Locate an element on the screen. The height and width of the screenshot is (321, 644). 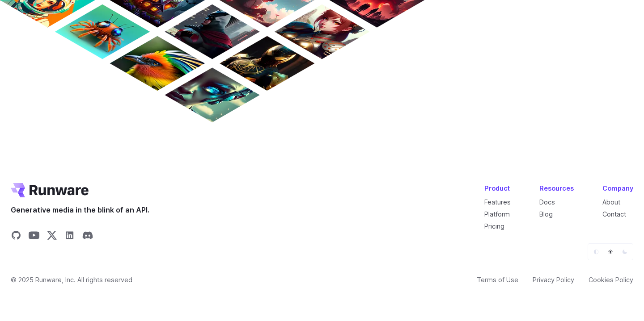
a: Share on LinkedIn is located at coordinates (69, 237).